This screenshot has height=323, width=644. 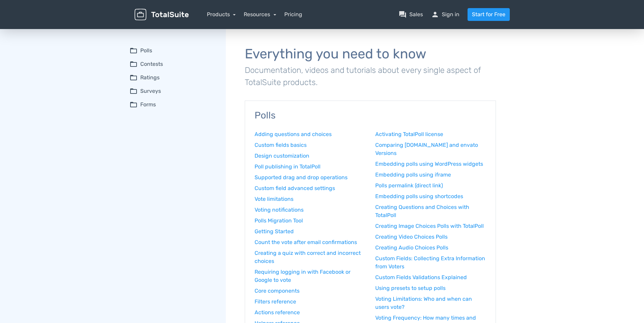 What do you see at coordinates (430, 164) in the screenshot?
I see `a: Embedding polls using WordPress widgets` at bounding box center [430, 164].